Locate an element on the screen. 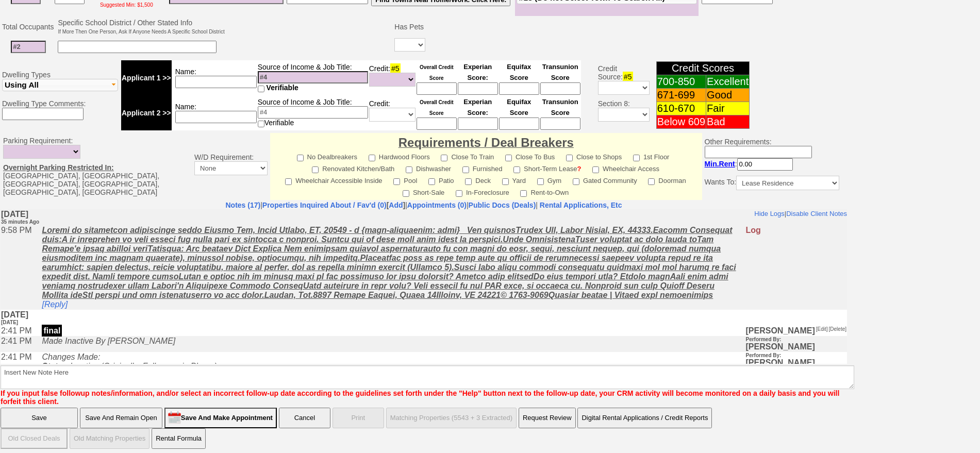 This screenshot has width=980, height=453. input: Wheelchair Accessible Inside is located at coordinates (288, 181).